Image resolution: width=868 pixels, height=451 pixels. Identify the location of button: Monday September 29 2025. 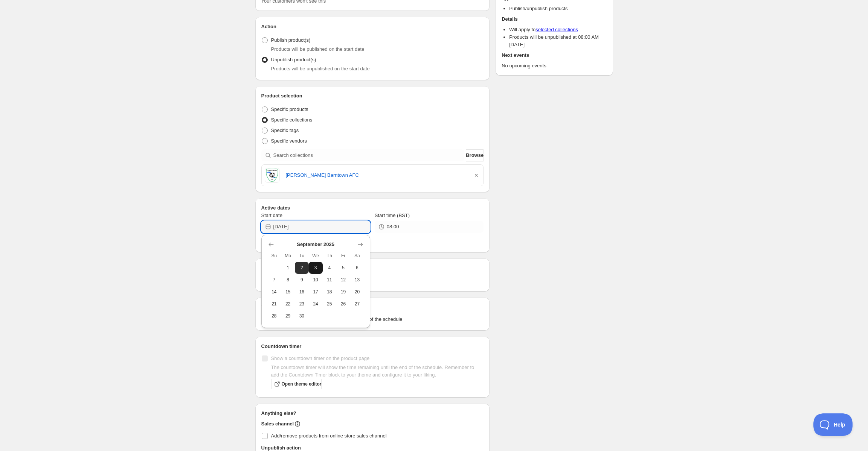
(288, 316).